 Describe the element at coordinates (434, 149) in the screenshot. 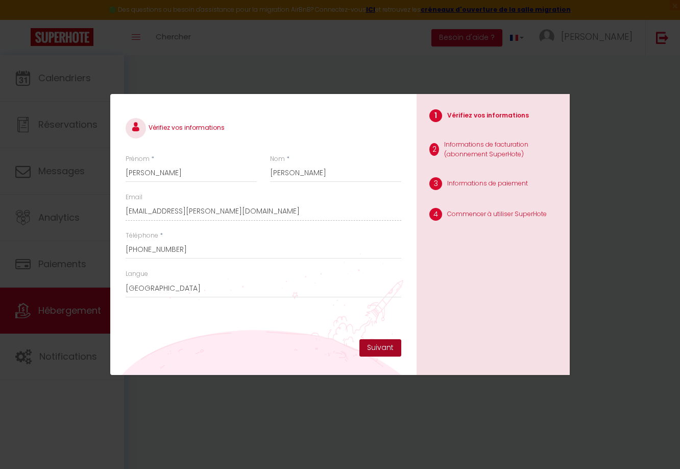

I see `span: 2` at that location.